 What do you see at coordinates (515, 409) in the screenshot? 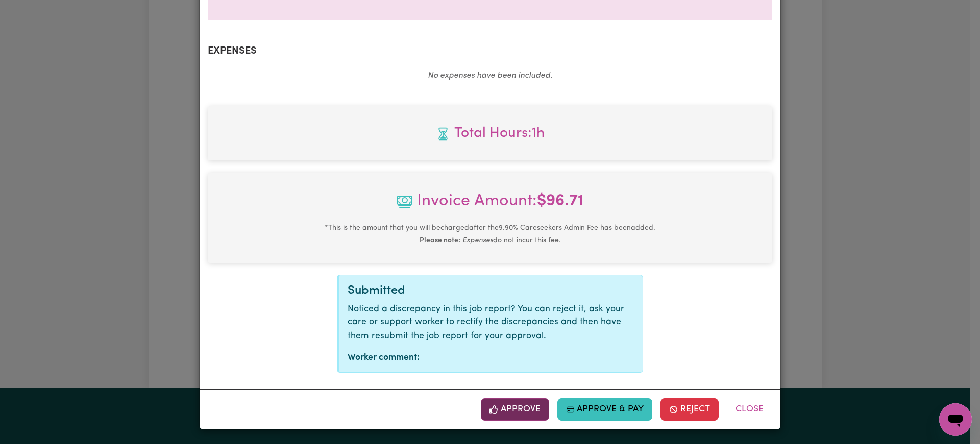
I see `button: Approve` at bounding box center [515, 409].